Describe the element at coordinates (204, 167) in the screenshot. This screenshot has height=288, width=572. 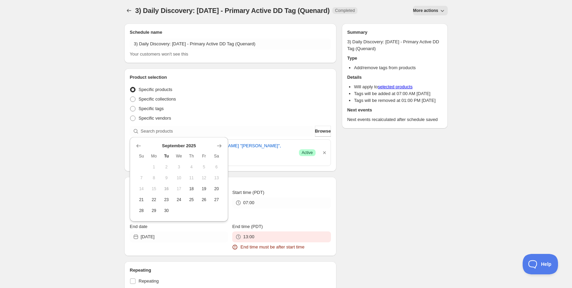
I see `button: Friday September 5 2025` at that location.